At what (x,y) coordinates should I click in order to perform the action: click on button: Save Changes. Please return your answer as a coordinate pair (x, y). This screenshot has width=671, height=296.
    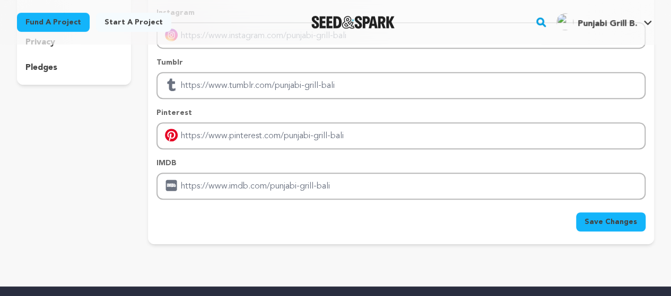
    Looking at the image, I should click on (610, 222).